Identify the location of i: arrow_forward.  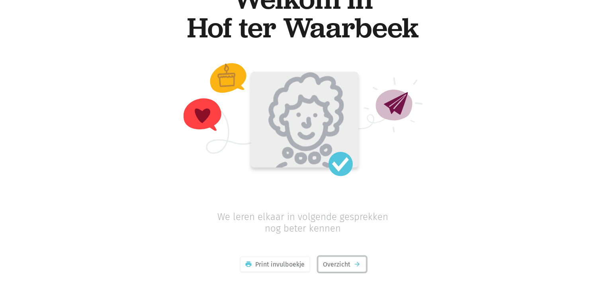
(357, 264).